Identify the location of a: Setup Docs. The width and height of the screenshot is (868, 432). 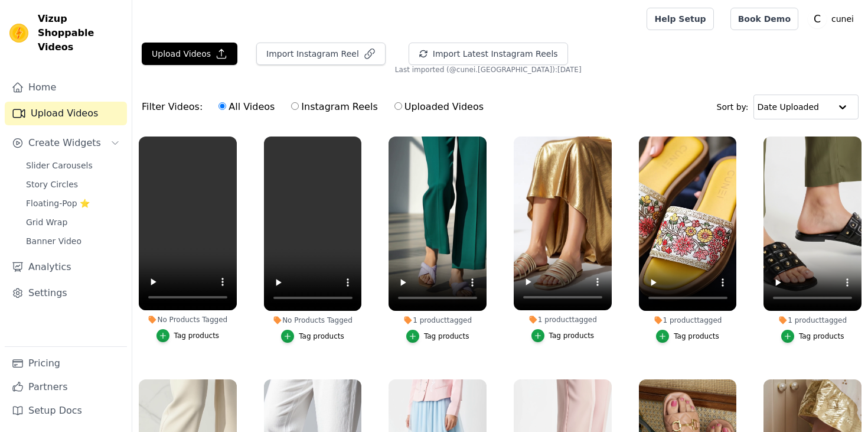
(65, 411).